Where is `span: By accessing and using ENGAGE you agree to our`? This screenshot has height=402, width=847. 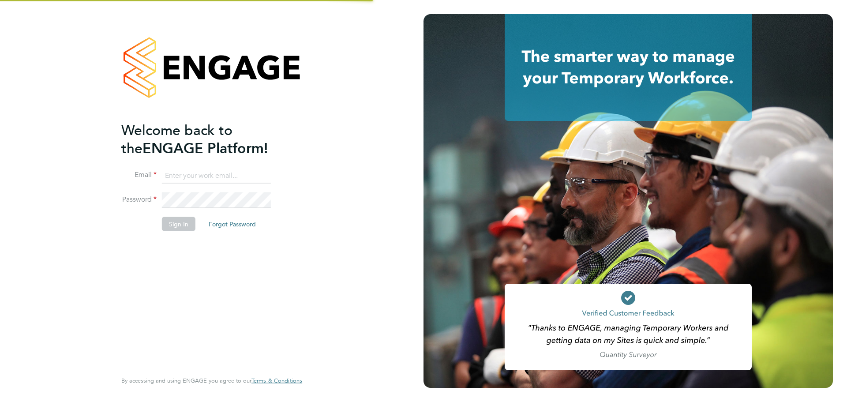
span: By accessing and using ENGAGE you agree to our is located at coordinates (212, 380).